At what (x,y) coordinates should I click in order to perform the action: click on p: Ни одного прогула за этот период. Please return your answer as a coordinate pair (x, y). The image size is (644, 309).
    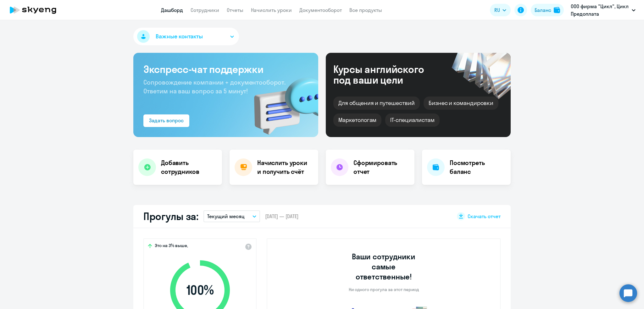
    Looking at the image, I should click on (383, 290).